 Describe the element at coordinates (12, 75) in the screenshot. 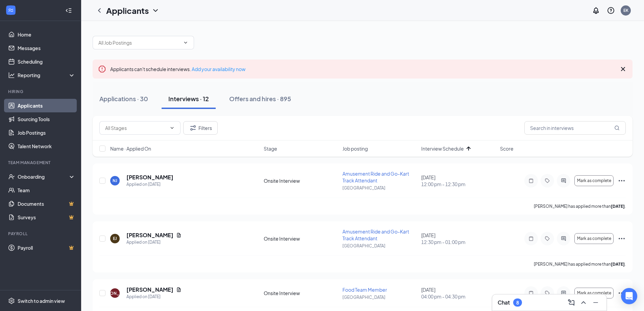

I see `svg: Analysis` at that location.